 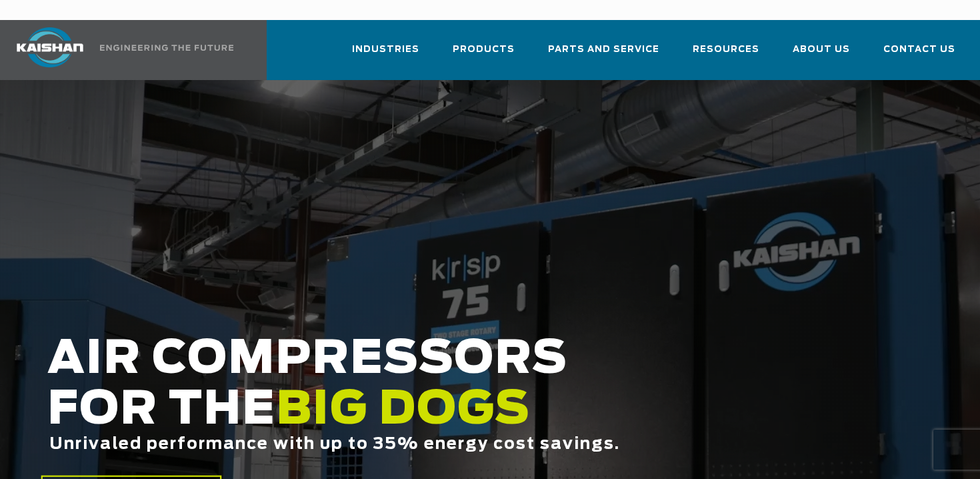 I want to click on a: About Us, so click(x=821, y=55).